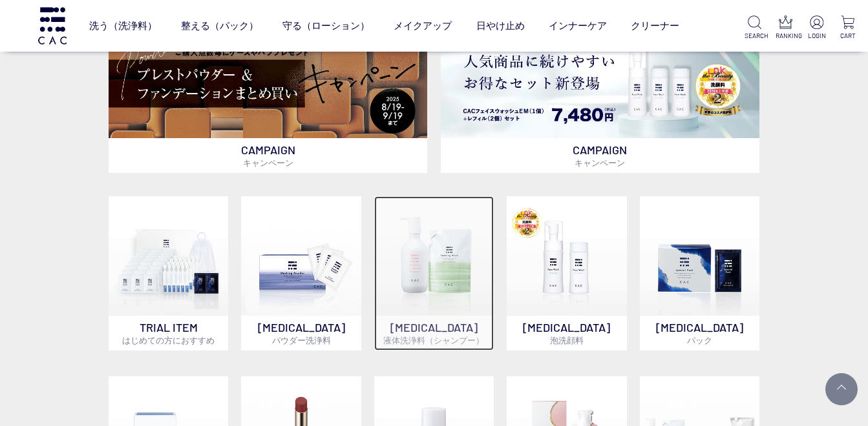  What do you see at coordinates (500, 25) in the screenshot?
I see `a: 日やけ止め` at bounding box center [500, 25].